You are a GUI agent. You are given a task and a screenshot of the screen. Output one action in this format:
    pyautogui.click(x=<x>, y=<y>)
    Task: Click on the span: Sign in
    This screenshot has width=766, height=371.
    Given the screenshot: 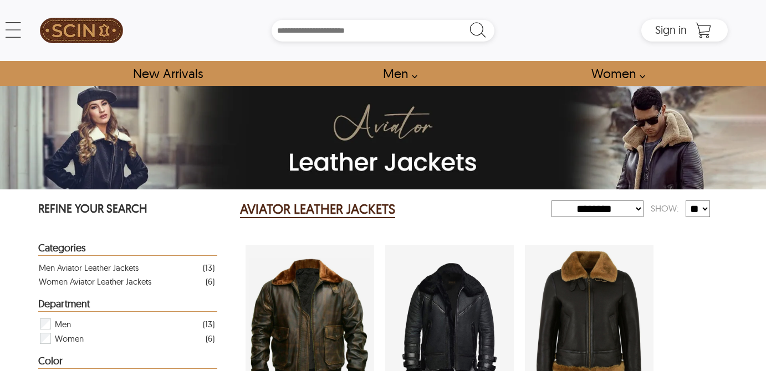 What is the action you would take?
    pyautogui.click(x=671, y=29)
    